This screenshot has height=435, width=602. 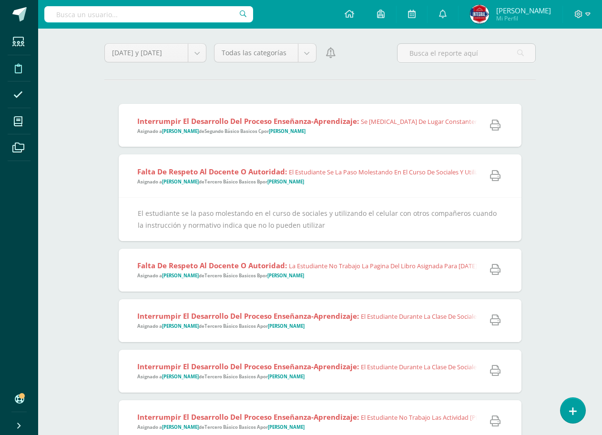 I want to click on input: Busca un usuario..., so click(x=149, y=14).